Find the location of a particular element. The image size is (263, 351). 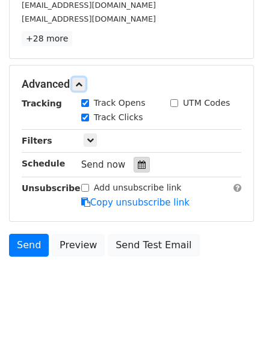

label: Track Clicks is located at coordinates (118, 117).